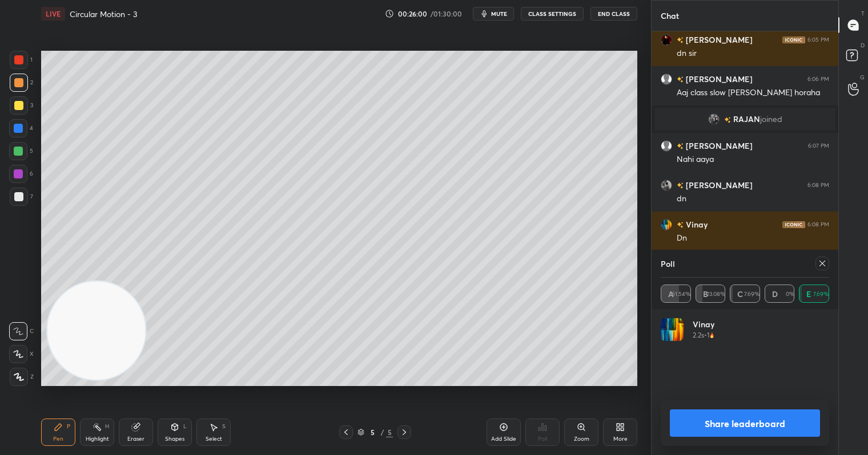 The height and width of the screenshot is (455, 868). What do you see at coordinates (714, 119) in the screenshot?
I see `img: 6a13bc1e712840b392d67582d9863001.jpg` at bounding box center [714, 119].